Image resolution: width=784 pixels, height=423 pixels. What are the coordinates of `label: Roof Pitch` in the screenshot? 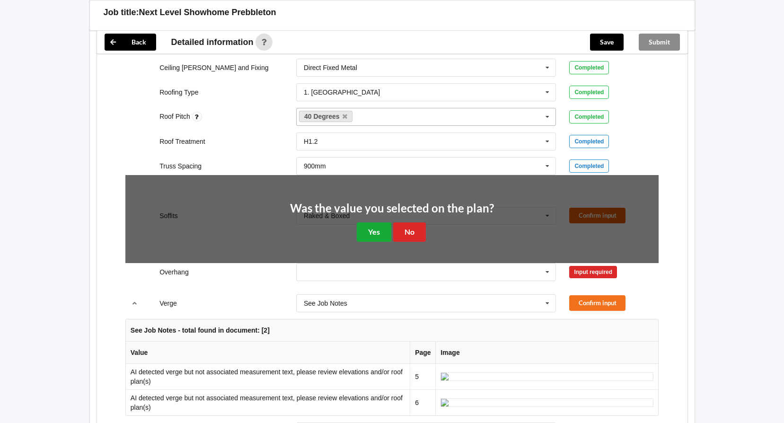 It's located at (175, 116).